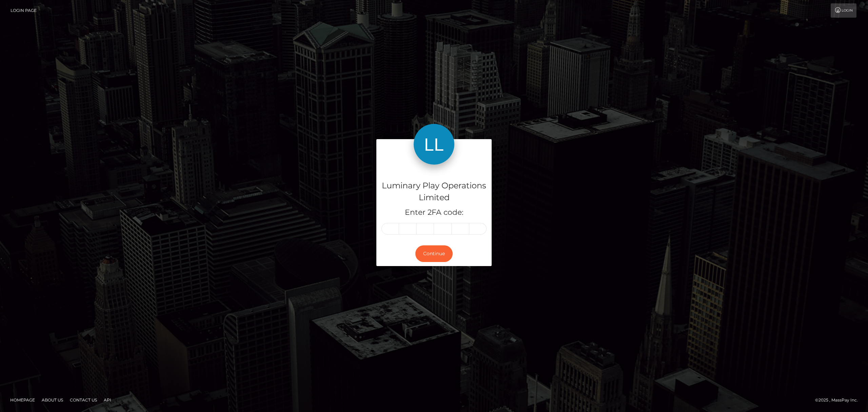 The image size is (868, 412). I want to click on a: Login, so click(843, 11).